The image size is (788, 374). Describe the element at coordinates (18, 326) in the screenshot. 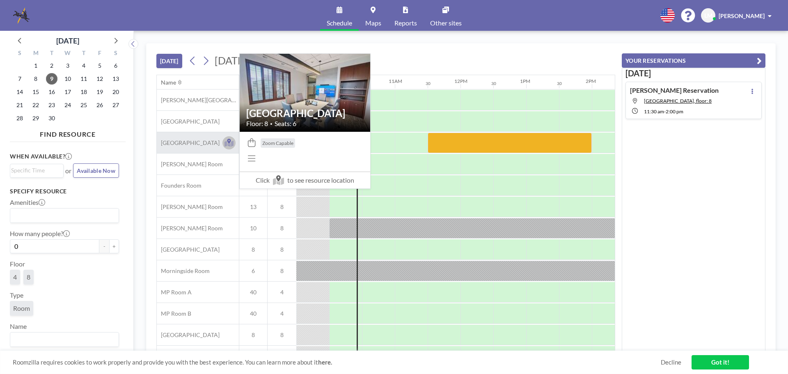

I see `label: Name` at that location.